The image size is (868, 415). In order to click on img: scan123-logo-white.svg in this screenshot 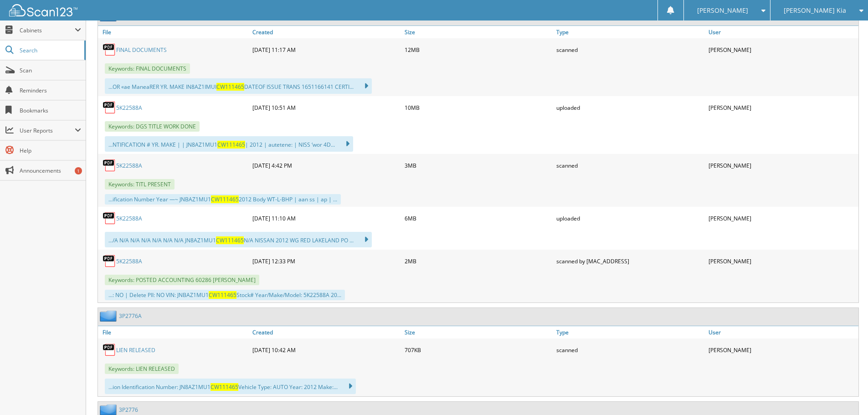, I will do `click(43, 10)`.